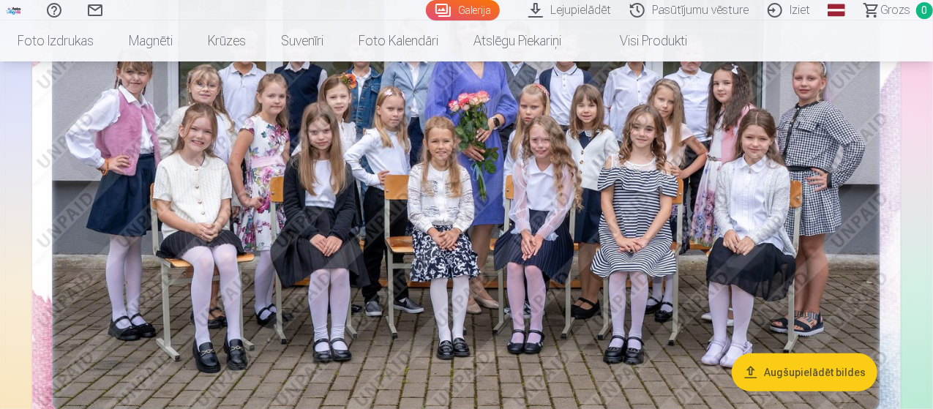 Image resolution: width=933 pixels, height=409 pixels. I want to click on img: /fa3, so click(14, 10).